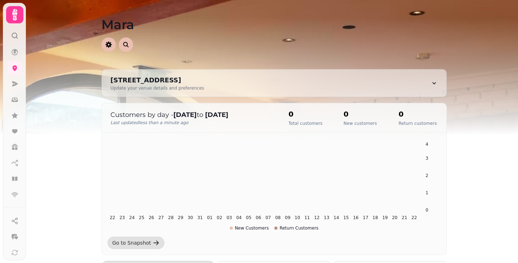  What do you see at coordinates (249, 228) in the screenshot?
I see `div: New Customers` at bounding box center [249, 228].